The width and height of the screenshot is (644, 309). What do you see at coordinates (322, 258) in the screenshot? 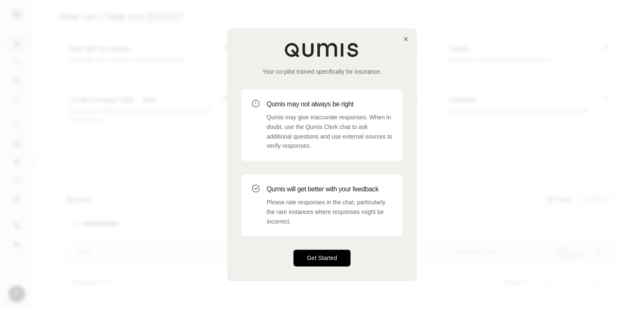
I see `button: Get Started` at bounding box center [322, 258].